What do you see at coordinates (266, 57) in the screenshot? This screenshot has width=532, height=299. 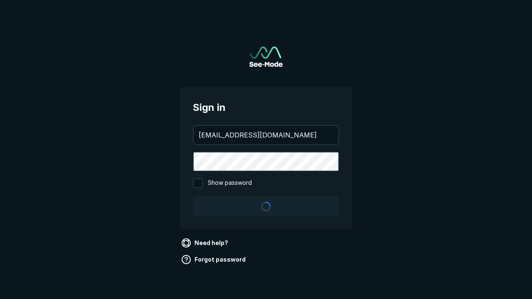 I see `img: See-Mode Logo` at bounding box center [266, 57].